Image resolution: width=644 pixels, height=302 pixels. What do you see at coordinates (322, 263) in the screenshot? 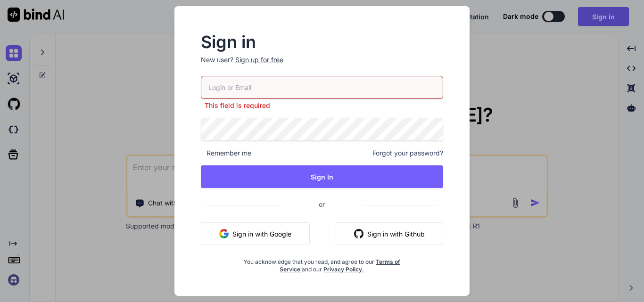
I see `div: You acknowledge that you read, and agree to our and our` at bounding box center [322, 263].